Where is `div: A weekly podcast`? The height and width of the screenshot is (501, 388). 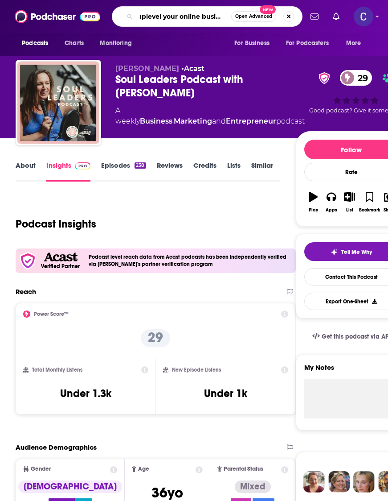
div: A weekly podcast is located at coordinates (210, 116).